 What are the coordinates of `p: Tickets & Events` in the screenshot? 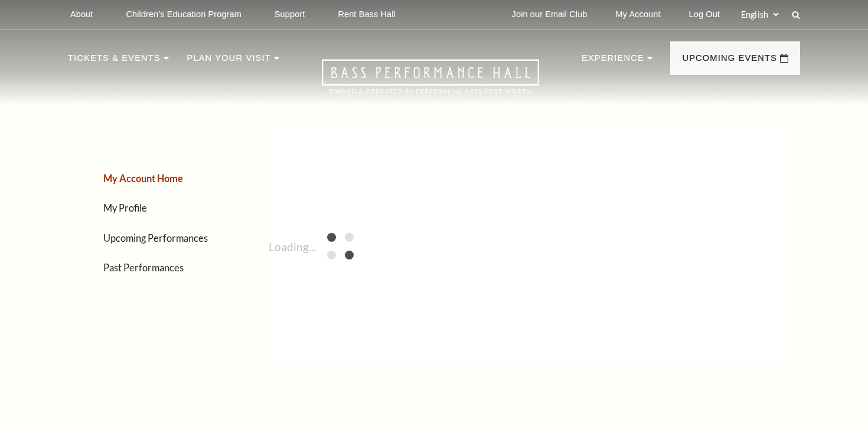 It's located at (114, 62).